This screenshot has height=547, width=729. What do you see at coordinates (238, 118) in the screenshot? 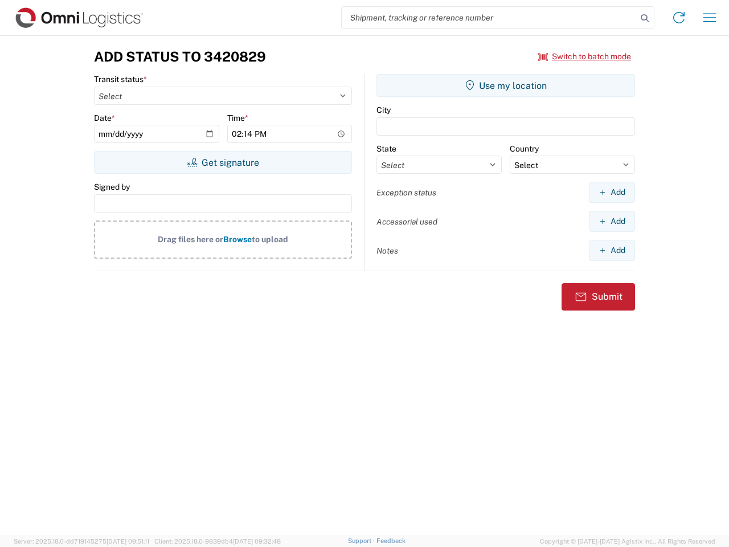
I see `label: Time` at bounding box center [238, 118].